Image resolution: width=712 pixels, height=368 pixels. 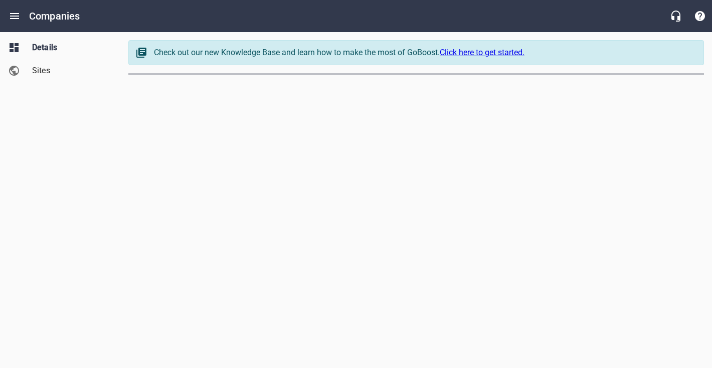 I want to click on span: Sites, so click(x=70, y=71).